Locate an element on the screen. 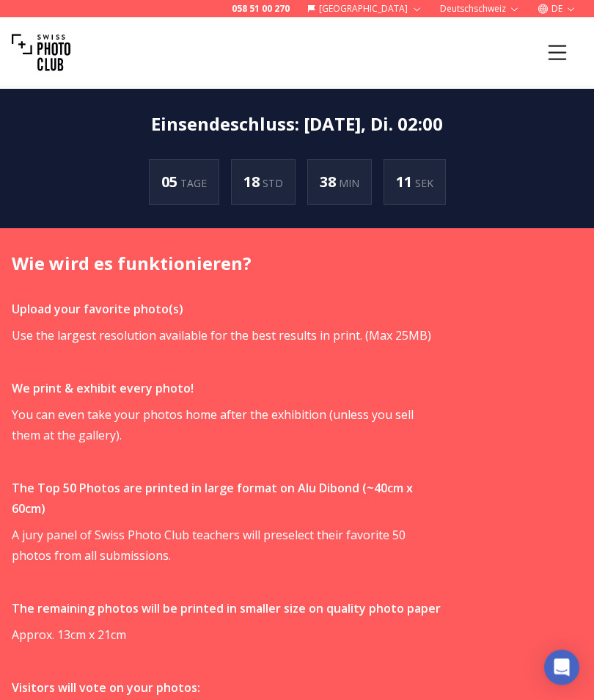 This screenshot has width=594, height=700. h2: Wie wird es funktionieren? is located at coordinates (297, 264).